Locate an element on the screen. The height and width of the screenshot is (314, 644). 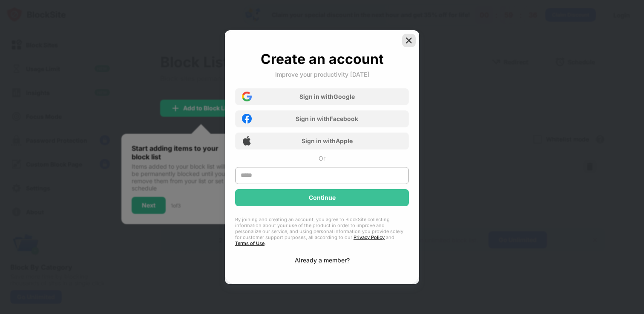
div: Already a member? is located at coordinates (322, 260).